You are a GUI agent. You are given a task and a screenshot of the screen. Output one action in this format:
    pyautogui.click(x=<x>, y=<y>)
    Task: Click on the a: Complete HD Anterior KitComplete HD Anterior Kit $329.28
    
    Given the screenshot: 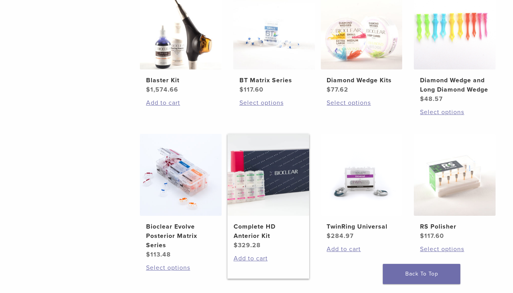 What is the action you would take?
    pyautogui.click(x=268, y=191)
    